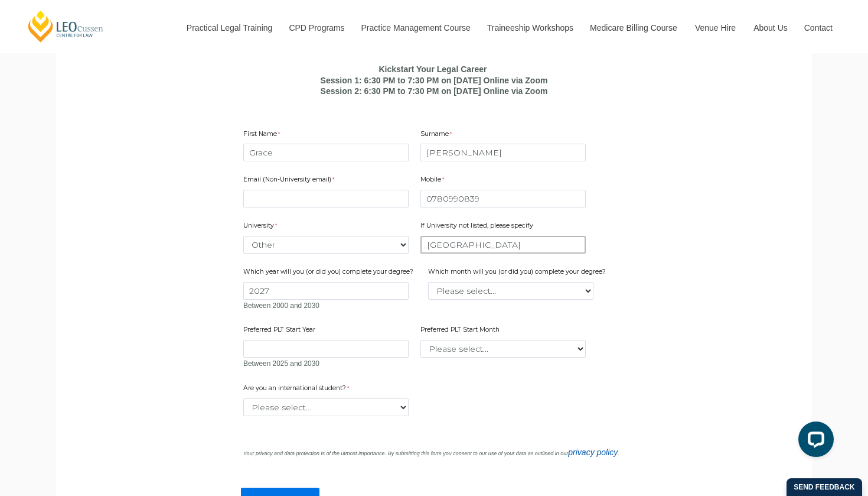 Image resolution: width=868 pixels, height=496 pixels. Describe the element at coordinates (593, 452) in the screenshot. I see `a: privacy policy` at that location.